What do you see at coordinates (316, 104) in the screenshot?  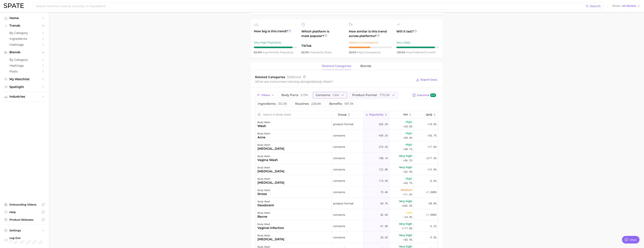 I see `span: 228.8k` at bounding box center [316, 104].